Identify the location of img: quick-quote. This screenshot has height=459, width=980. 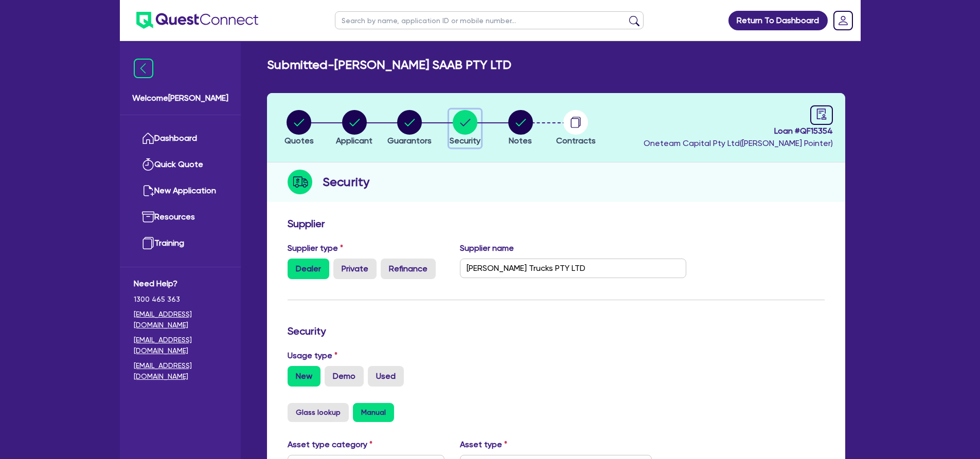
(148, 165).